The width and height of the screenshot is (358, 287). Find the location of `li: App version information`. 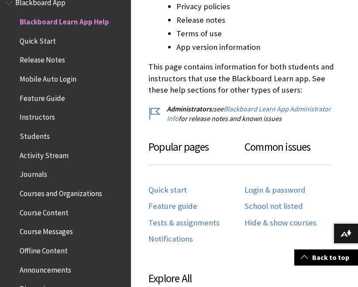

li: App version information is located at coordinates (259, 47).